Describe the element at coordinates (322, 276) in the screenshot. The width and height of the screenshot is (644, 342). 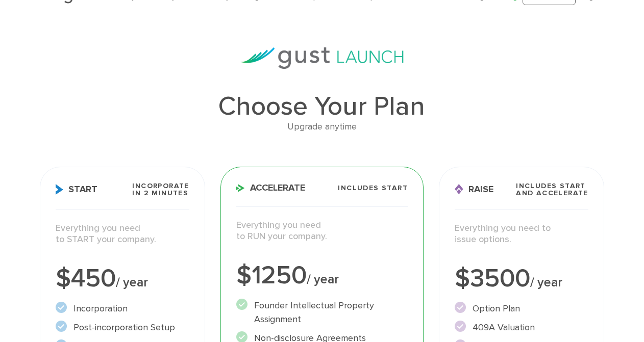
I see `div: $1250` at that location.